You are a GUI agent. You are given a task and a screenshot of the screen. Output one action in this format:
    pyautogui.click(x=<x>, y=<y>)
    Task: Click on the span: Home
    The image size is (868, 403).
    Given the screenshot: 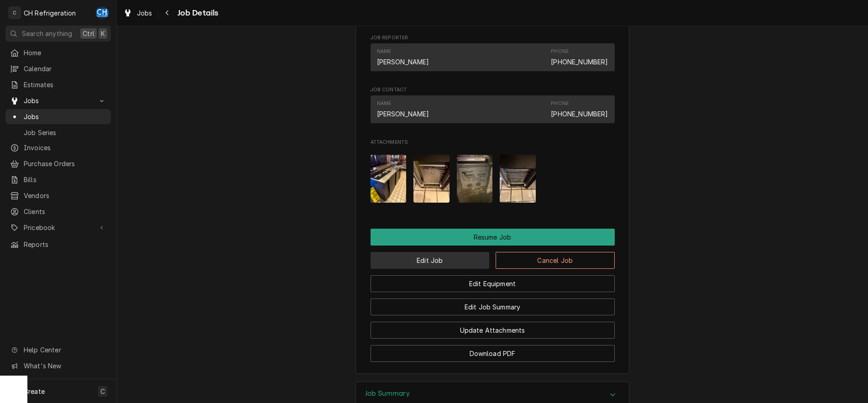 What is the action you would take?
    pyautogui.click(x=65, y=53)
    